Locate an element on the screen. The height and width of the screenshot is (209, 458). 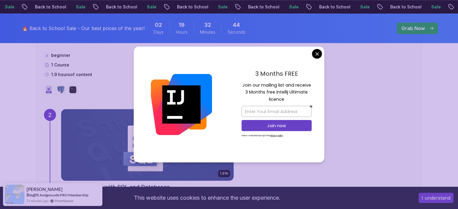
img: provesource social proof notification image is located at coordinates (14, 195).